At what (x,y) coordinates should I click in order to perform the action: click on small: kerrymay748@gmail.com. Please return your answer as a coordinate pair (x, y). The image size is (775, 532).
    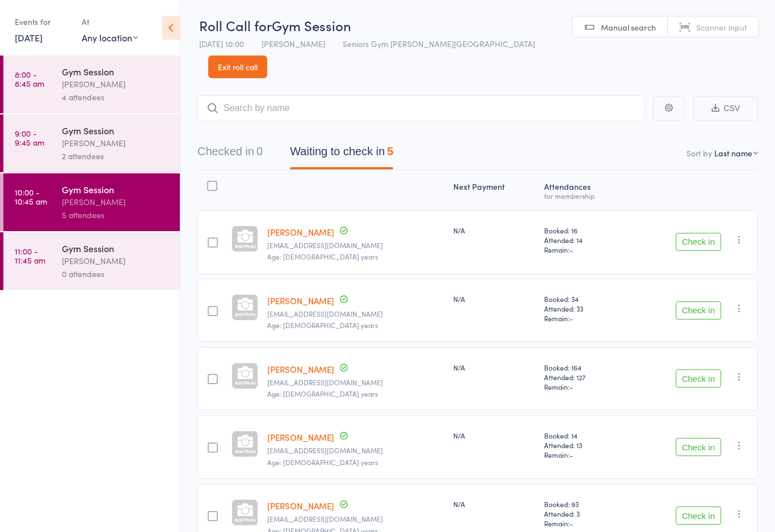
    Looking at the image, I should click on (356, 451).